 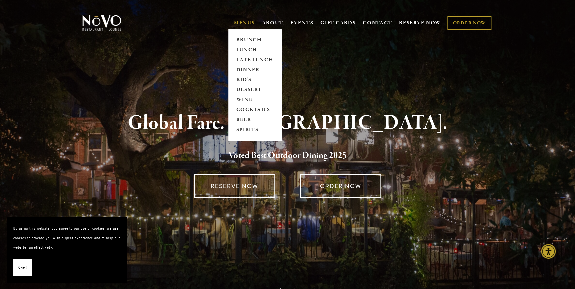 What do you see at coordinates (22, 267) in the screenshot?
I see `span: Okay!` at bounding box center [22, 267].